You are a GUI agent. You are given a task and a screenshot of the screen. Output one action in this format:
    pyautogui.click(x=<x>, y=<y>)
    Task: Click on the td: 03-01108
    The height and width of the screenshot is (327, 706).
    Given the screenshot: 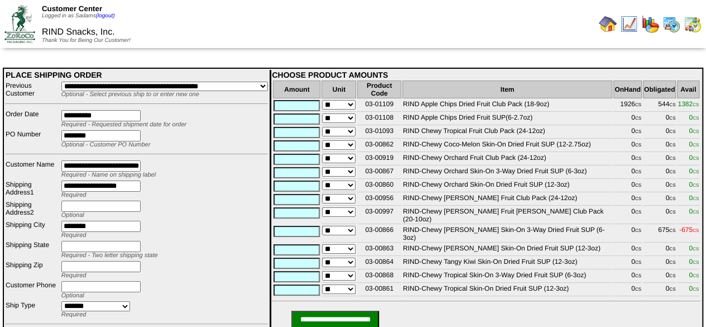 What is the action you would take?
    pyautogui.click(x=379, y=119)
    